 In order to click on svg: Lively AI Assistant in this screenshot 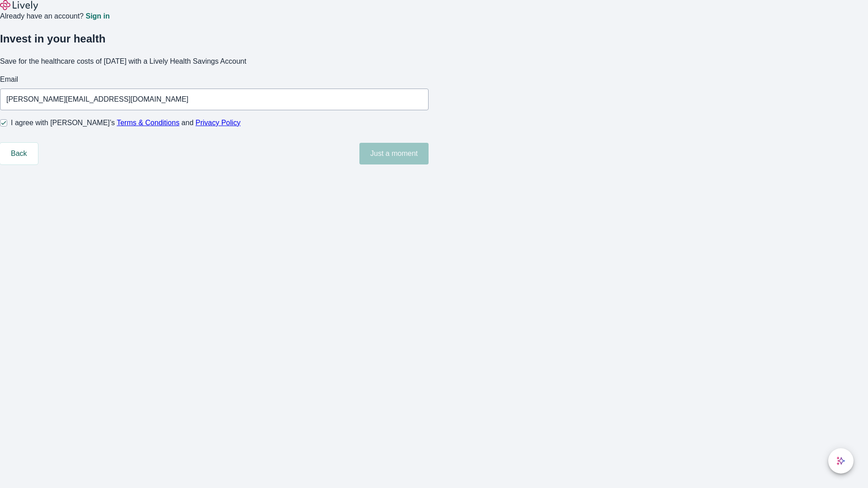, I will do `click(841, 462)`.